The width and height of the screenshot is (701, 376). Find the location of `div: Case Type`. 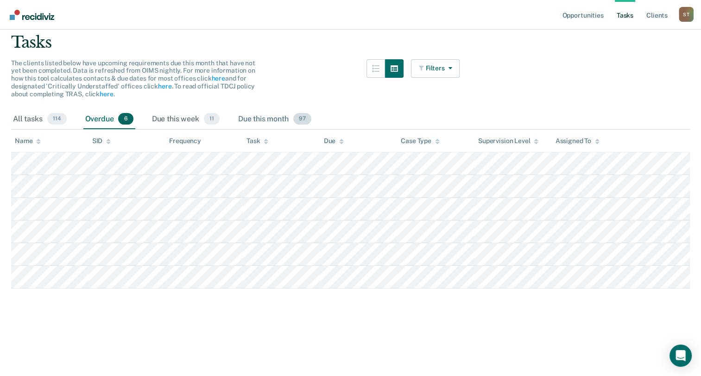

div: Case Type is located at coordinates (420, 141).